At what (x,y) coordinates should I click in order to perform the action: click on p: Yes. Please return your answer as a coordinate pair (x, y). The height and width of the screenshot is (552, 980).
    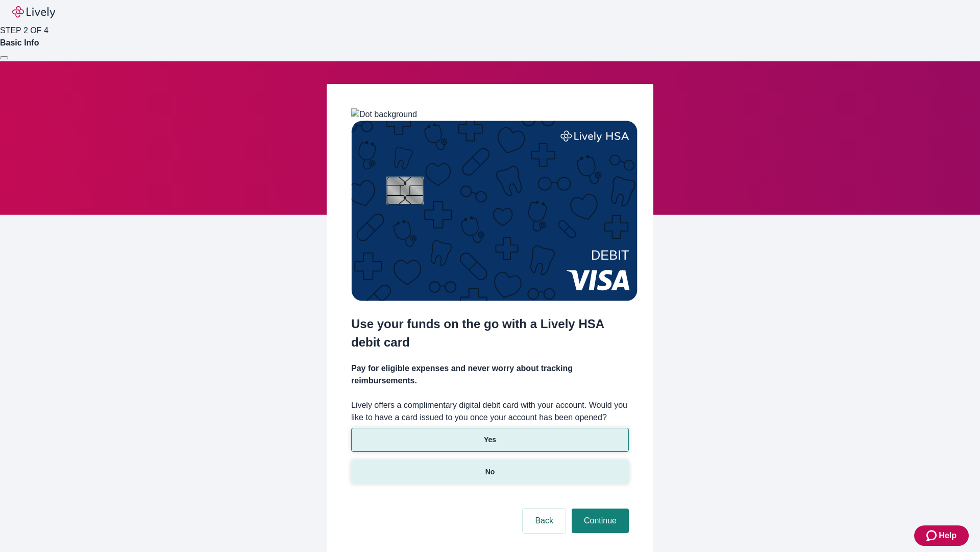
    Looking at the image, I should click on (490, 439).